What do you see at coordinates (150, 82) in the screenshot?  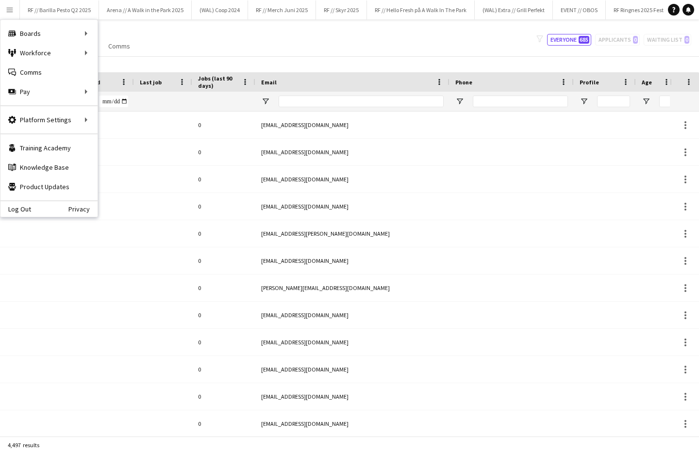 I see `span: Last job` at bounding box center [150, 82].